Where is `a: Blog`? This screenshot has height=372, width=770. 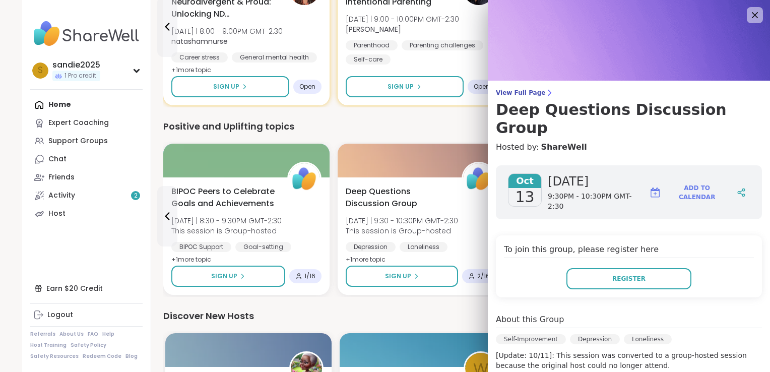
a: Blog is located at coordinates (132, 356).